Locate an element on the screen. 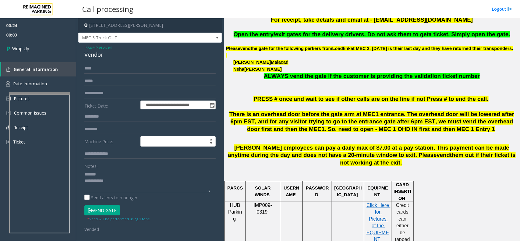 The height and width of the screenshot is (241, 520). div: Vendor is located at coordinates (150, 55).